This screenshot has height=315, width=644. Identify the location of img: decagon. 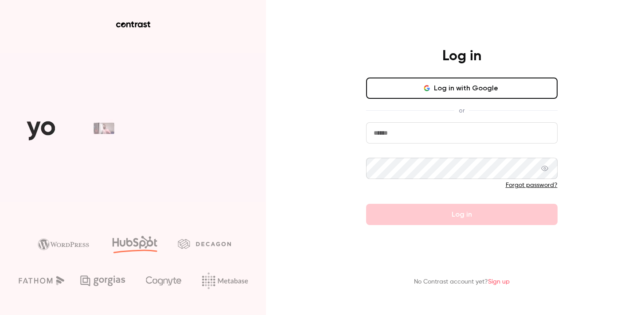
(204, 244).